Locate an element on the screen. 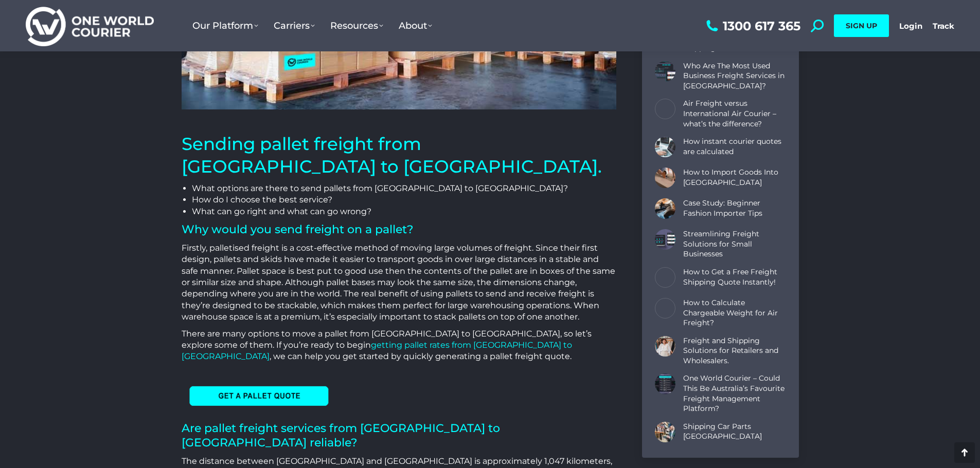  a: Carriers is located at coordinates (294, 26).